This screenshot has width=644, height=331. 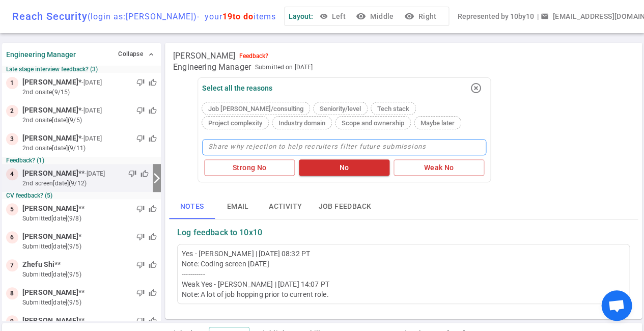 What do you see at coordinates (544, 16) in the screenshot?
I see `span: email` at bounding box center [544, 16].